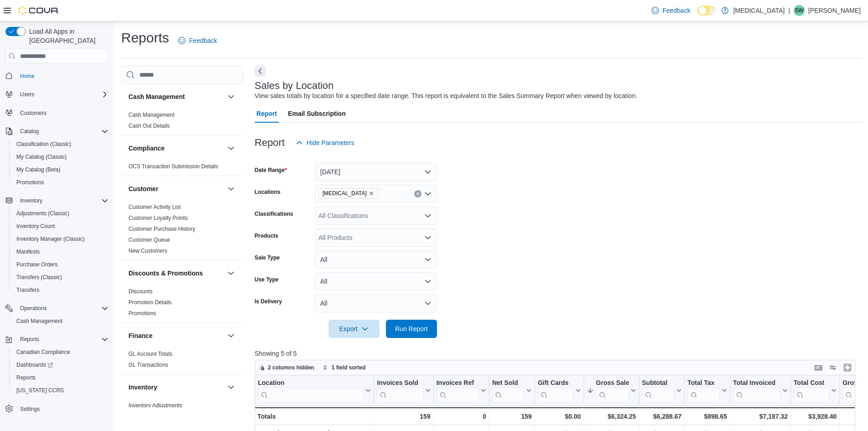  I want to click on button: Canadian Compliance, so click(61, 352).